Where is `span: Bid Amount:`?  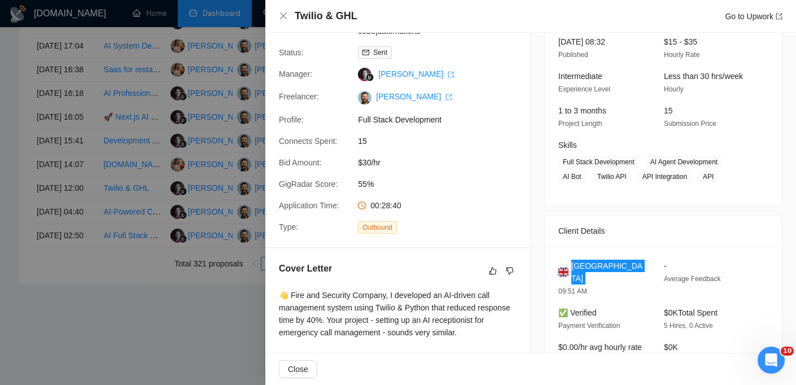 span: Bid Amount: is located at coordinates (300, 163).